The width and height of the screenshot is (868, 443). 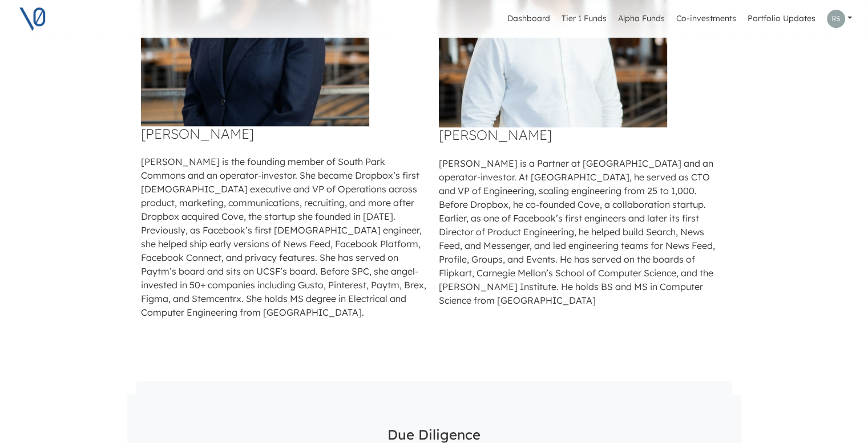 What do you see at coordinates (782, 18) in the screenshot?
I see `a: Portfolio Updates` at bounding box center [782, 18].